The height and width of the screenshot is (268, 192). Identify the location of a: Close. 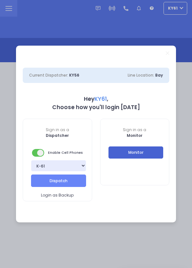
(167, 53).